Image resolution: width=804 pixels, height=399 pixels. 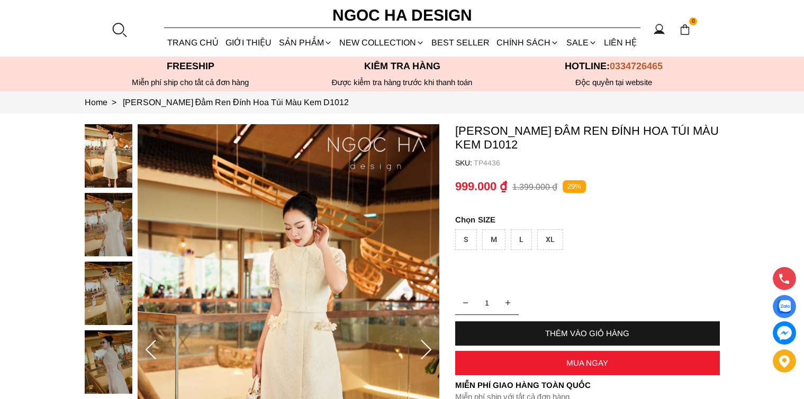 What do you see at coordinates (108, 362) in the screenshot?
I see `img: Catherine Dress_ Đầm Ren Đính Hoa Túi Màu Kem D1012_mini_3` at bounding box center [108, 362].